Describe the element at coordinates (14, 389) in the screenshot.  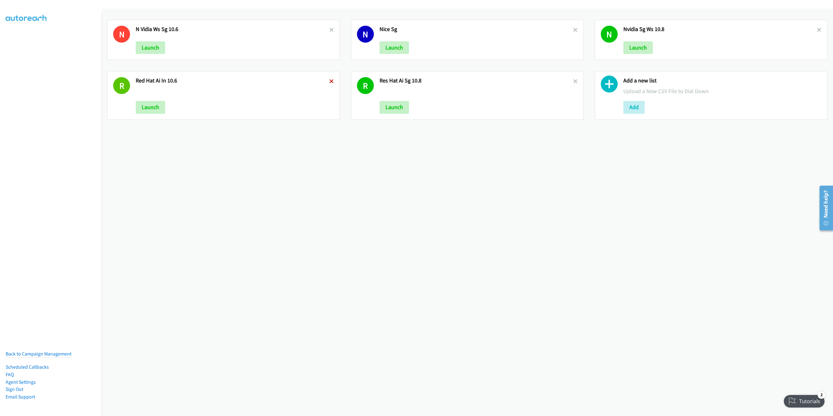
I see `a: Sign Out` at that location.